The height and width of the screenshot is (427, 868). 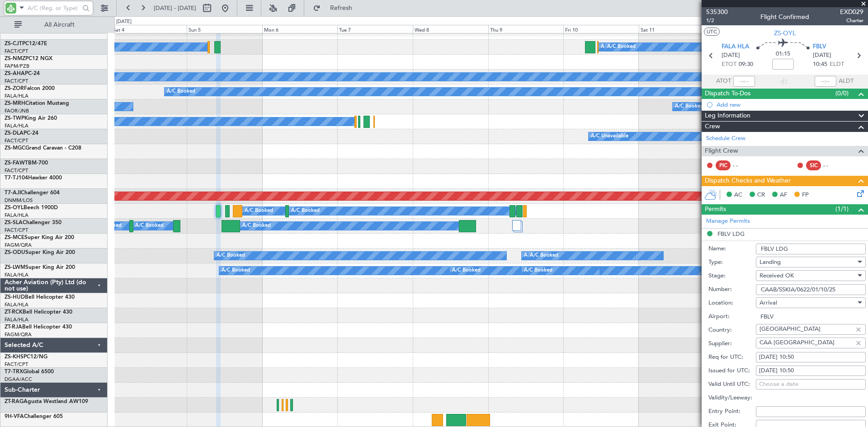 I want to click on a: ZT-RCKBell Helicopter 430, so click(x=39, y=312).